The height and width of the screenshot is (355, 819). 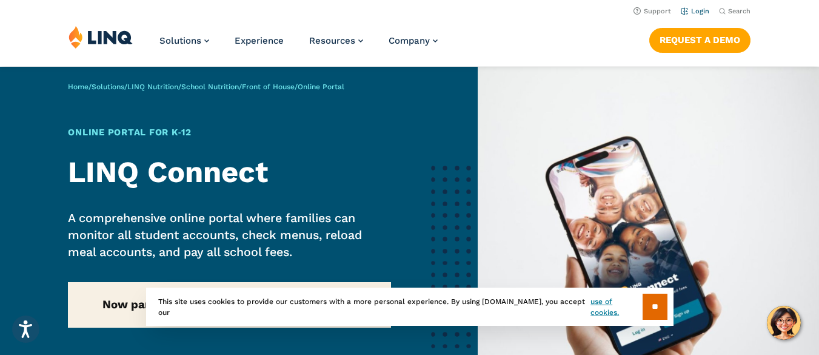 What do you see at coordinates (700, 40) in the screenshot?
I see `a: Request a Demo` at bounding box center [700, 40].